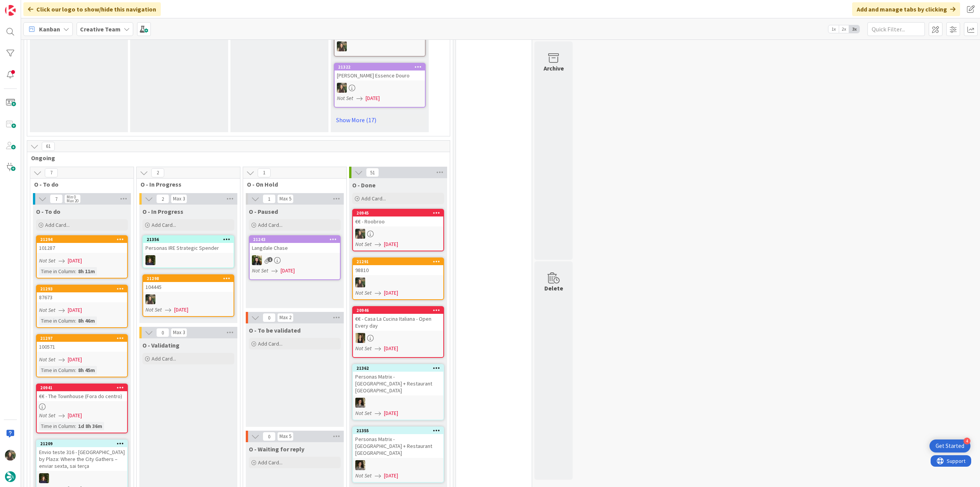  Describe the element at coordinates (295, 260) in the screenshot. I see `div: BC` at that location.